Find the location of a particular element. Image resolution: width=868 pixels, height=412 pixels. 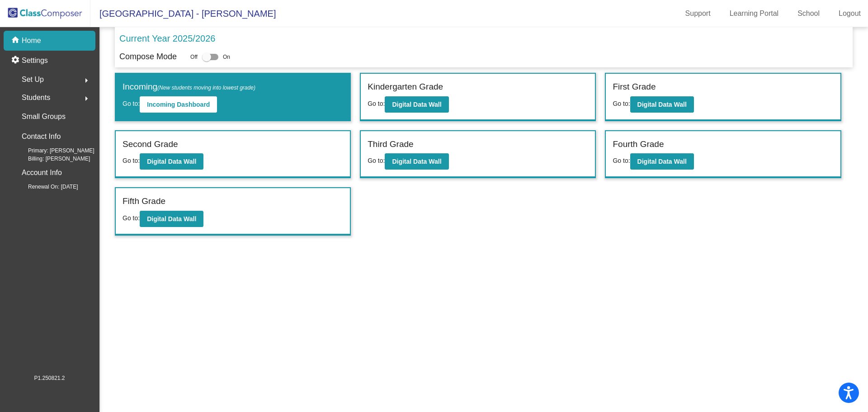

label: First Grade is located at coordinates (634, 87).